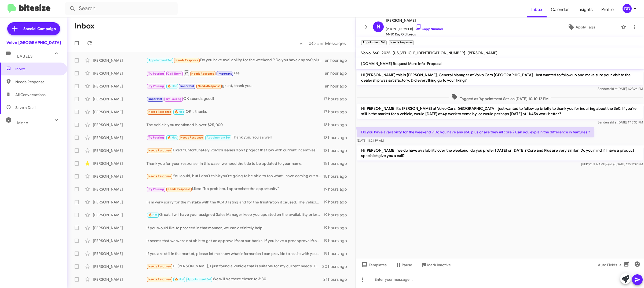  What do you see at coordinates (218, 137) in the screenshot?
I see `span: Appointment Set` at bounding box center [218, 137].